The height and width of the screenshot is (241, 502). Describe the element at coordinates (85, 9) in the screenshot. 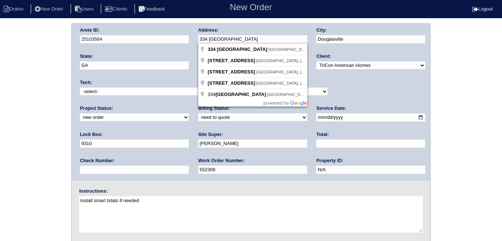

I see `a: Users` at that location.